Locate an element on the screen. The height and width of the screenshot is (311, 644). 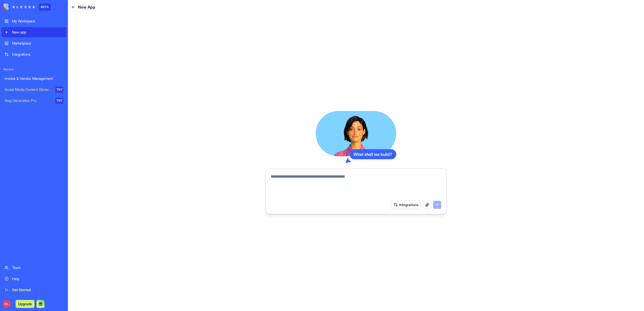
a: Integrations is located at coordinates (34, 54).